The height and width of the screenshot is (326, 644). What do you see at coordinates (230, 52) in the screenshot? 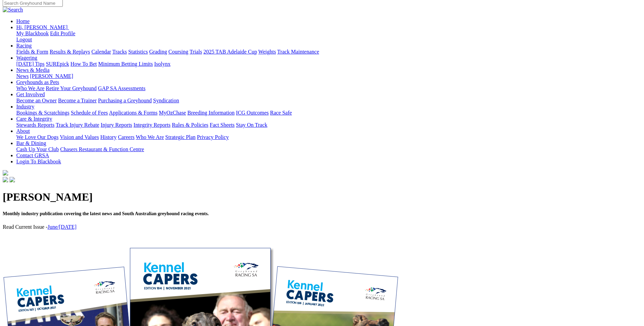
I see `a: 2025 TAB Adelaide Cup` at bounding box center [230, 52].